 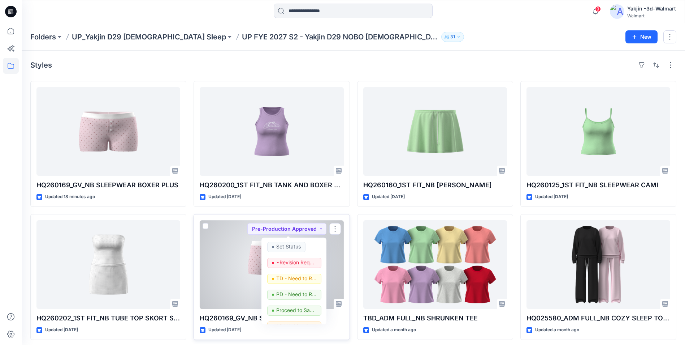 What do you see at coordinates (108, 185) in the screenshot?
I see `p: HQ260169_GV_NB SLEEPWEAR BOXER PLUS` at bounding box center [108, 185].